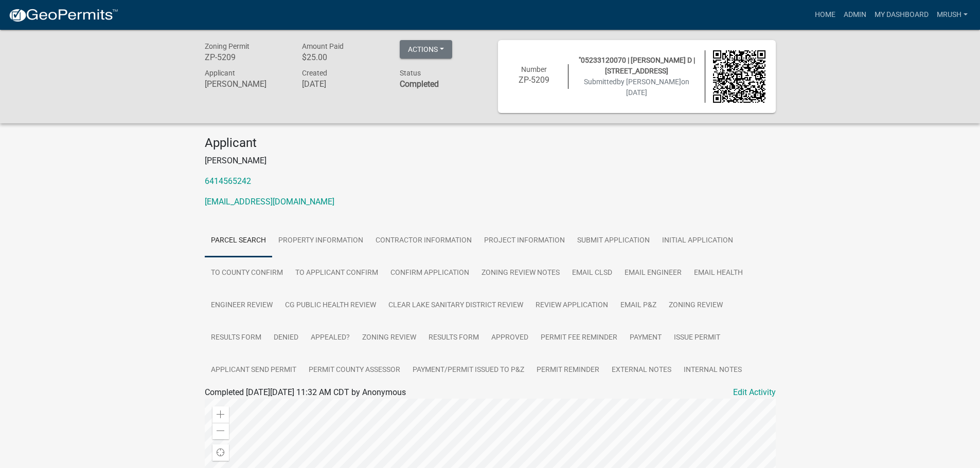  Describe the element at coordinates (855, 15) in the screenshot. I see `a: Admin` at that location.